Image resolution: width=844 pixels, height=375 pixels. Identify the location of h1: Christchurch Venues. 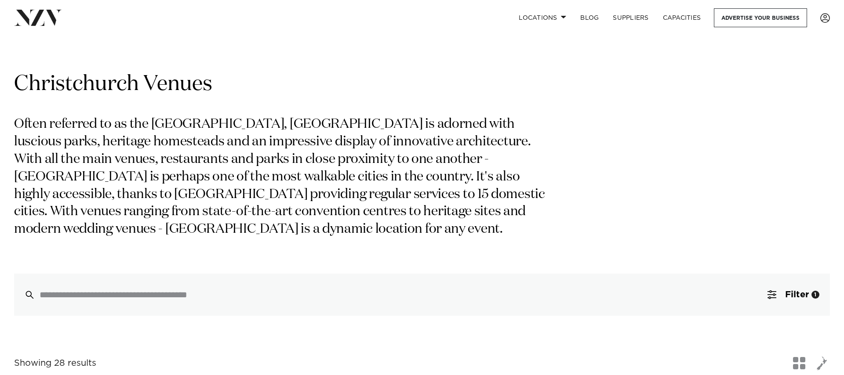
(422, 84).